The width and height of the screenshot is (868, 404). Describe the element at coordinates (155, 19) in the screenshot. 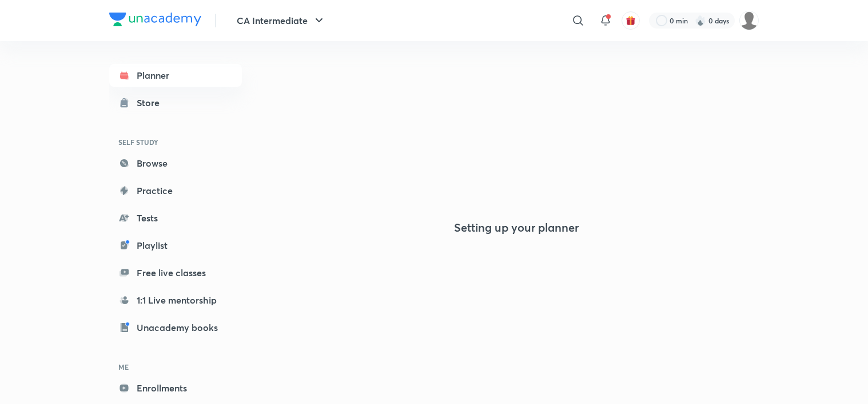

I see `img: Company Logo` at that location.